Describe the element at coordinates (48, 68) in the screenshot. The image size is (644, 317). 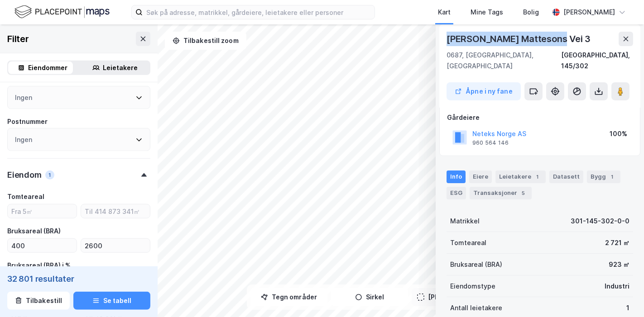
I see `div: Eiendommer` at that location.